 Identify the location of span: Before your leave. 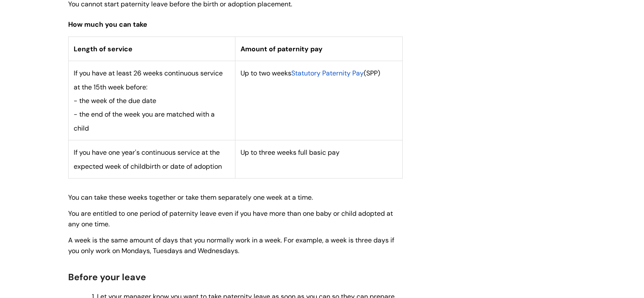
(107, 277).